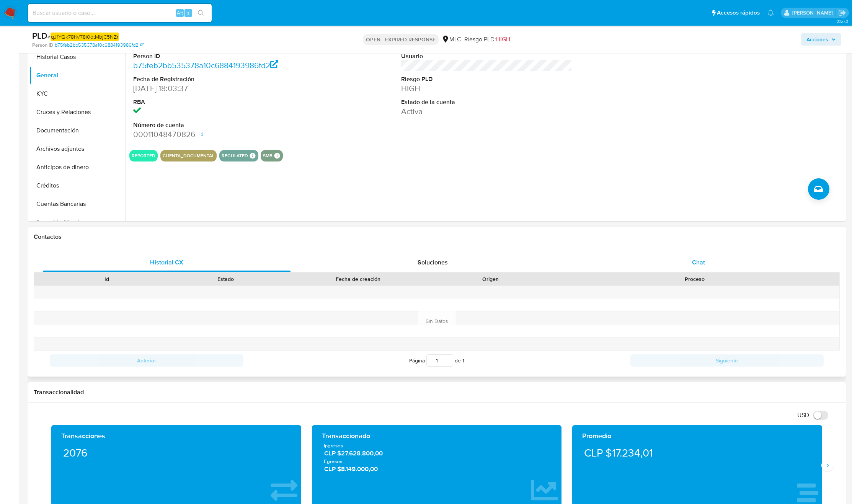 The width and height of the screenshot is (852, 504). What do you see at coordinates (400, 40) in the screenshot?
I see `p: OPEN - EXPIRED RESPONSE` at bounding box center [400, 40].